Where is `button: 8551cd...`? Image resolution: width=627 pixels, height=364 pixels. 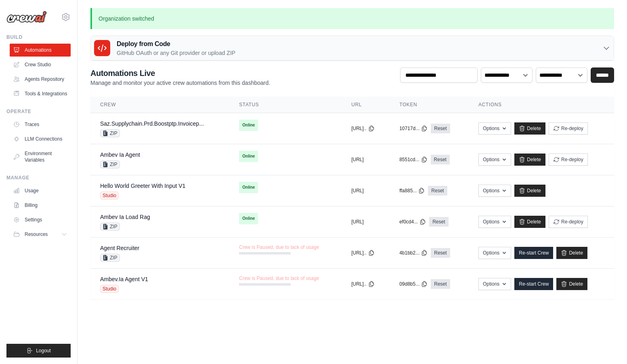
button: 8551cd... is located at coordinates (413, 159).